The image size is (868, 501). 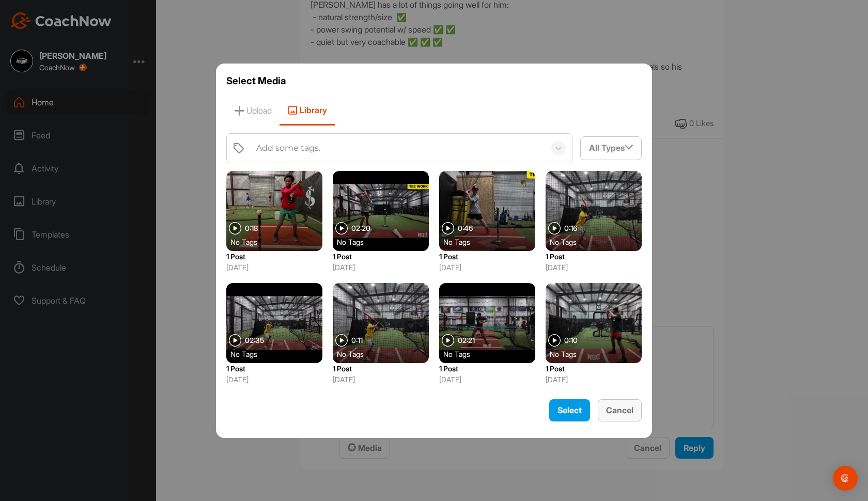 What do you see at coordinates (307, 110) in the screenshot?
I see `span: Library` at bounding box center [307, 110].